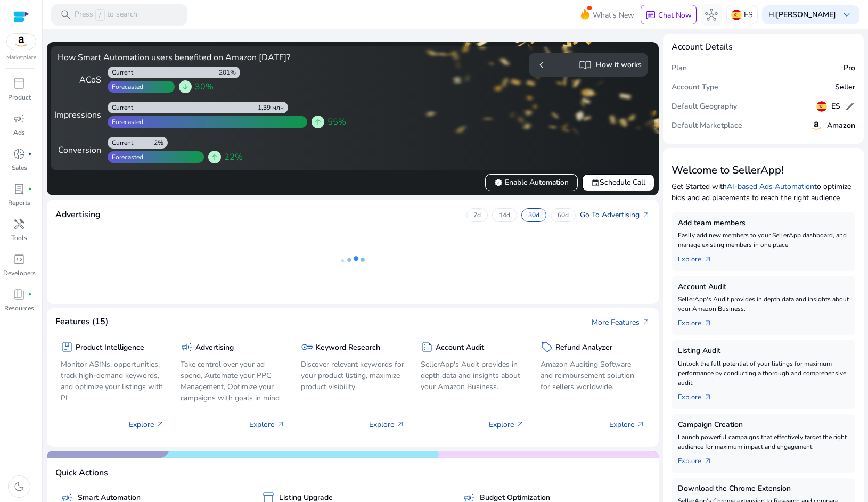 This screenshot has width=868, height=502. What do you see at coordinates (348, 348) in the screenshot?
I see `h5: Keyword Research` at bounding box center [348, 348].